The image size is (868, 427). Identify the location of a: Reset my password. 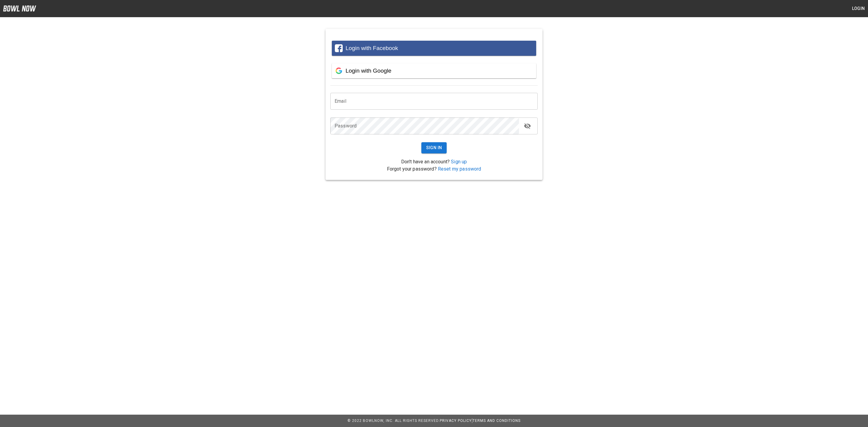
(460, 169).